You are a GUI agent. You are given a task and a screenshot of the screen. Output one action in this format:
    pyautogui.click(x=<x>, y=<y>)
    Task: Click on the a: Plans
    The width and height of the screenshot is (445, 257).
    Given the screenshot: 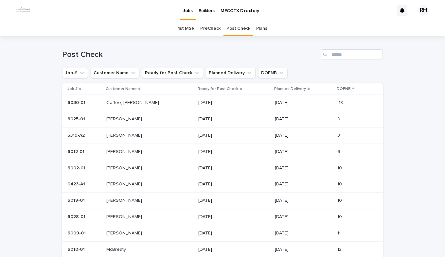 What is the action you would take?
    pyautogui.click(x=262, y=28)
    